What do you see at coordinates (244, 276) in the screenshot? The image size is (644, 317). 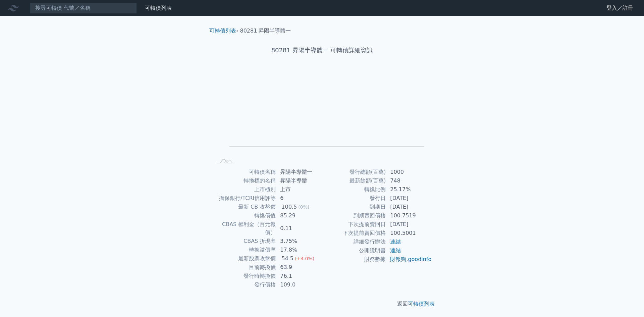 I see `td: 發行時轉換價` at bounding box center [244, 276].